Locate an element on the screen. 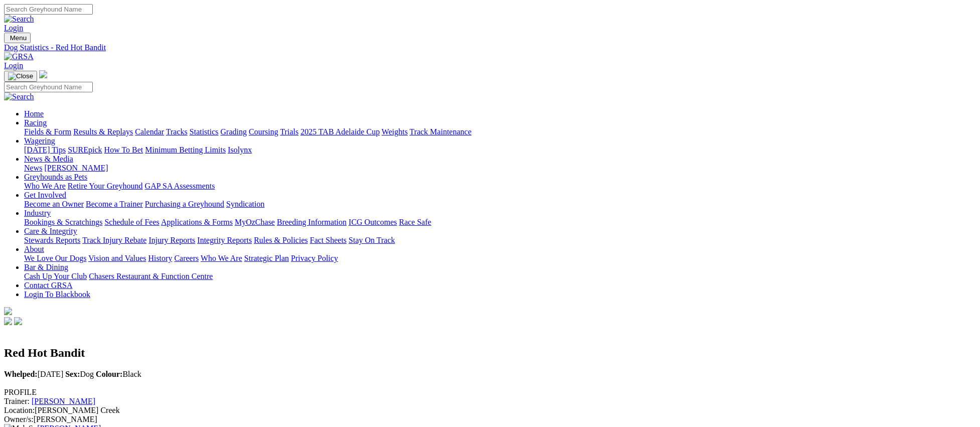 This screenshot has width=980, height=427. a: Track Maintenance is located at coordinates (440, 131).